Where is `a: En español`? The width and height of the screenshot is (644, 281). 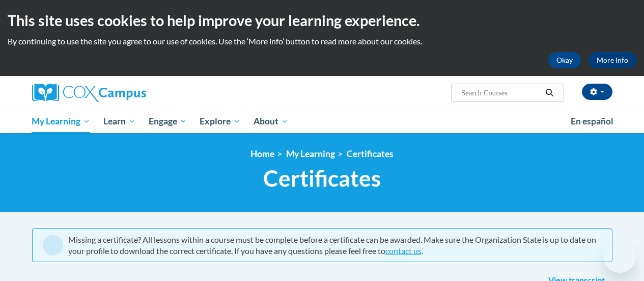 a: En español is located at coordinates (592, 121).